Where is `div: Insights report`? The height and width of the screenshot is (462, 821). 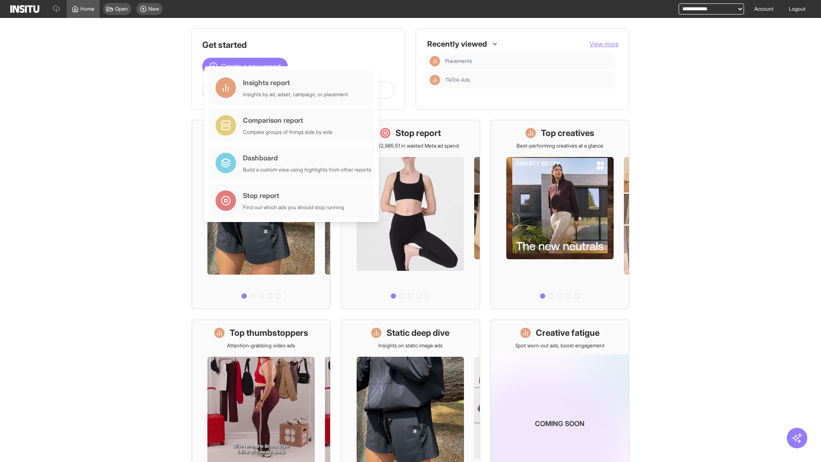
div: Insights report is located at coordinates (295, 82).